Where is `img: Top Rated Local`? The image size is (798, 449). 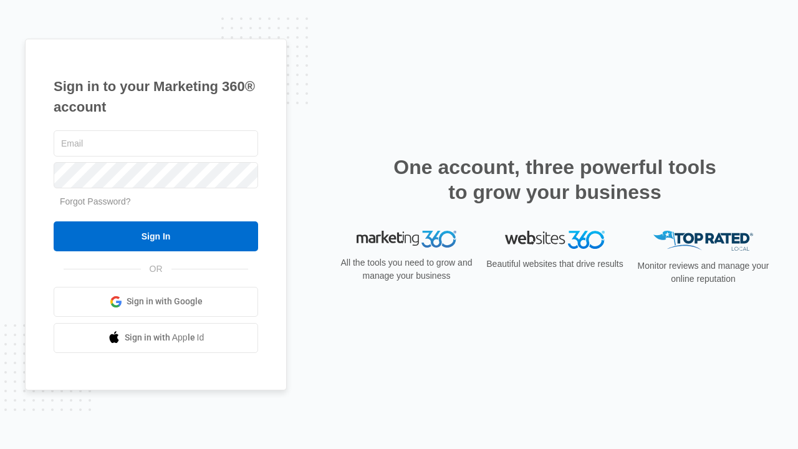
img: Top Rated Local is located at coordinates (703, 241).